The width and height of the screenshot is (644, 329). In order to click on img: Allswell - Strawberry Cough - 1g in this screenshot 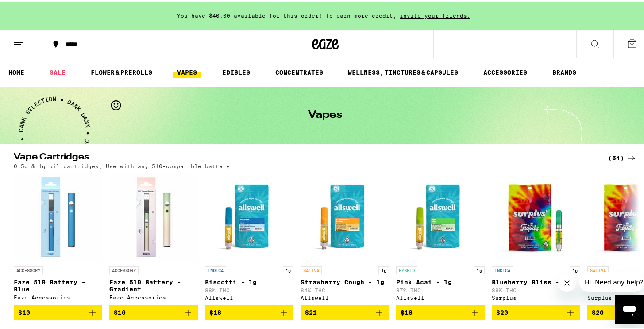, I will do `click(345, 216)`.